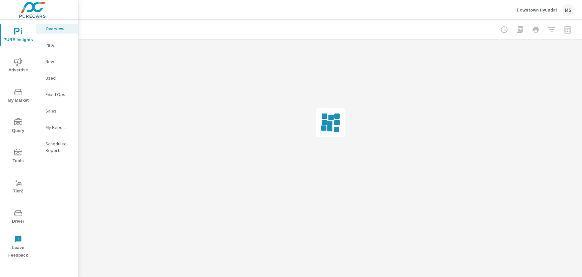 The image size is (582, 277). I want to click on p: Downtown Hyundai, so click(536, 10).